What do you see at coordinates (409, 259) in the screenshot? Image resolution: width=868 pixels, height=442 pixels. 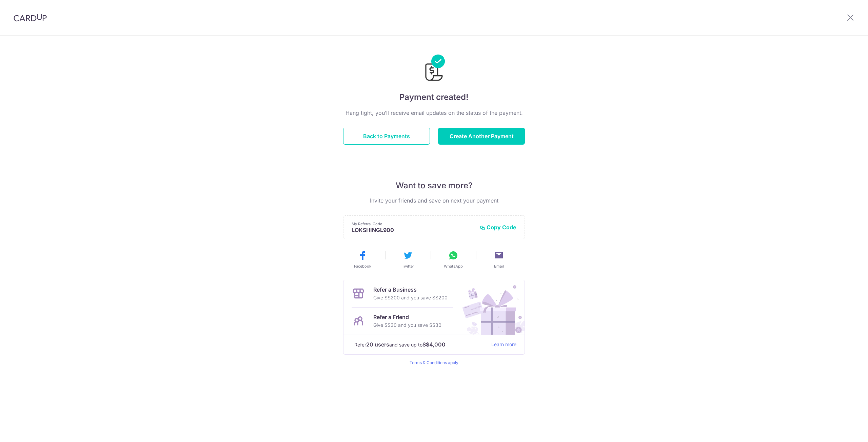 I see `button: Twitter` at bounding box center [409, 259].